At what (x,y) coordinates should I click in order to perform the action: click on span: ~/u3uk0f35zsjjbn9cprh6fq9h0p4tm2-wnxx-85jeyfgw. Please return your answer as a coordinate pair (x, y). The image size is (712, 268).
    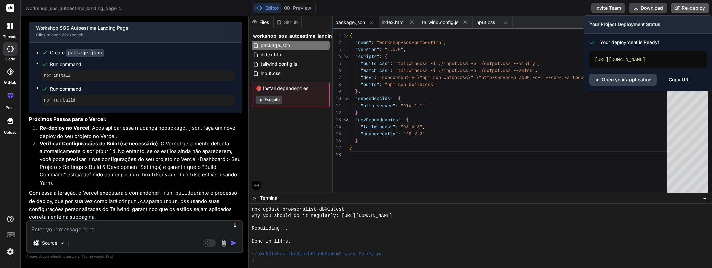
    Looking at the image, I should click on (316, 254).